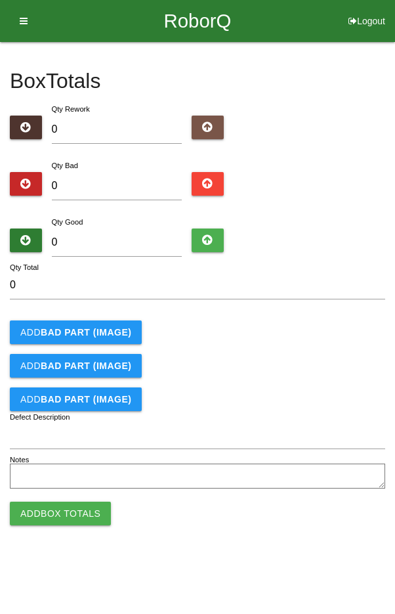 The height and width of the screenshot is (614, 395). Describe the element at coordinates (71, 109) in the screenshot. I see `label: Qty Rework` at that location.